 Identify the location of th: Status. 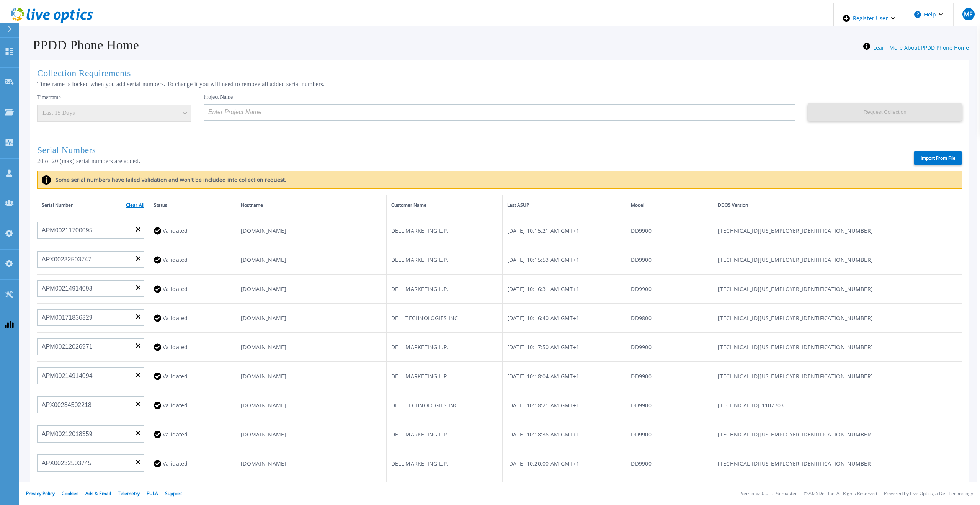
(192, 205).